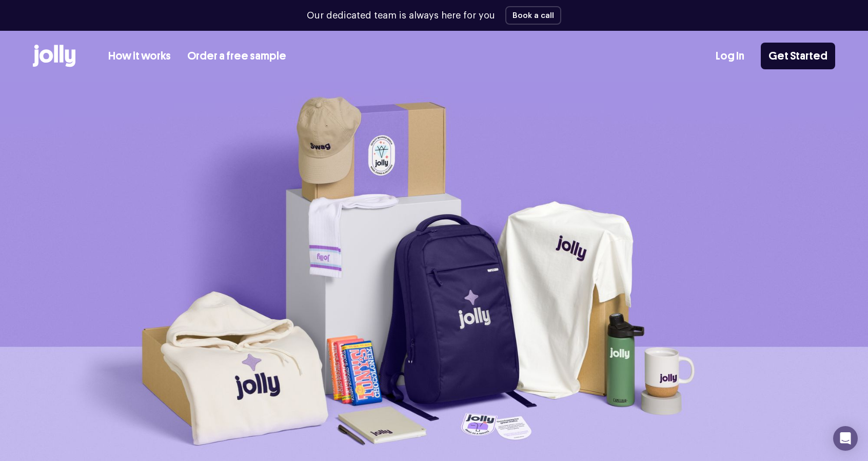 This screenshot has width=868, height=461. What do you see at coordinates (730, 56) in the screenshot?
I see `a: Log In` at bounding box center [730, 56].